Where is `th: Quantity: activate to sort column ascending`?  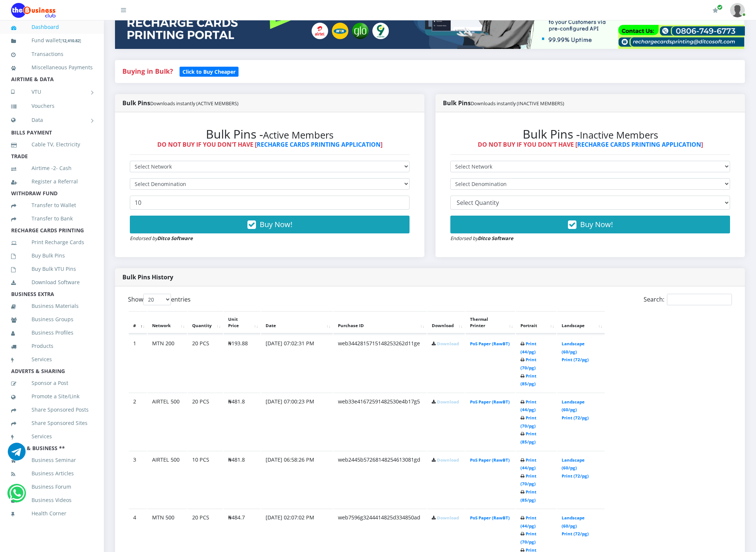 th: Quantity: activate to sort column ascending is located at coordinates (205, 323).